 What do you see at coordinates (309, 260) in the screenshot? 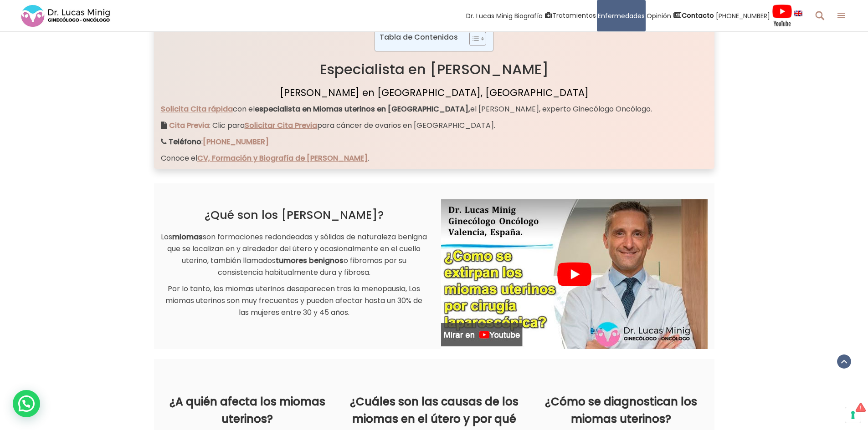
I see `strong: tumores benignos` at bounding box center [309, 260].